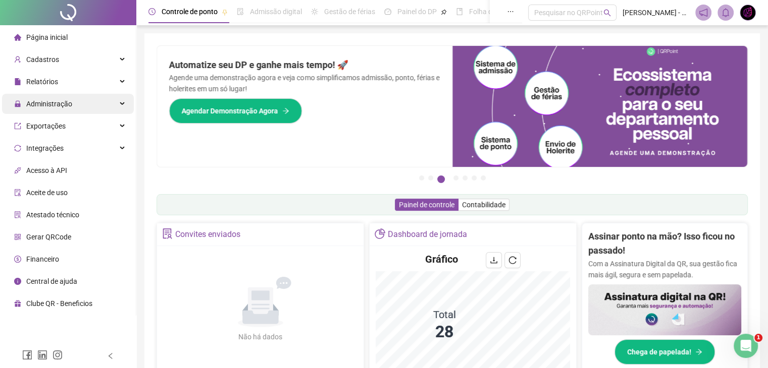  I want to click on span: info-circle, so click(18, 282).